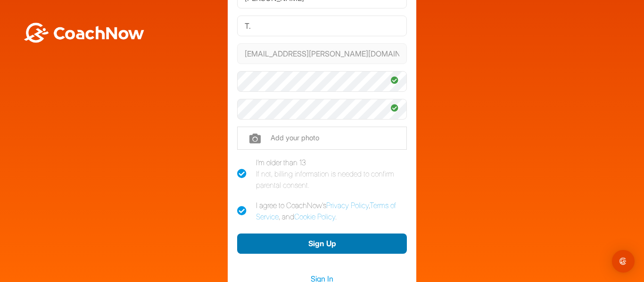 The image size is (644, 282). I want to click on a: Terms of Service, so click(326, 211).